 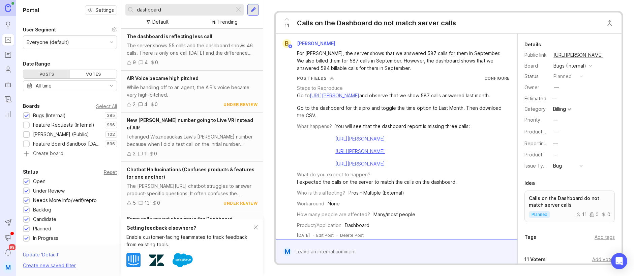 I want to click on p: 385, so click(x=111, y=115).